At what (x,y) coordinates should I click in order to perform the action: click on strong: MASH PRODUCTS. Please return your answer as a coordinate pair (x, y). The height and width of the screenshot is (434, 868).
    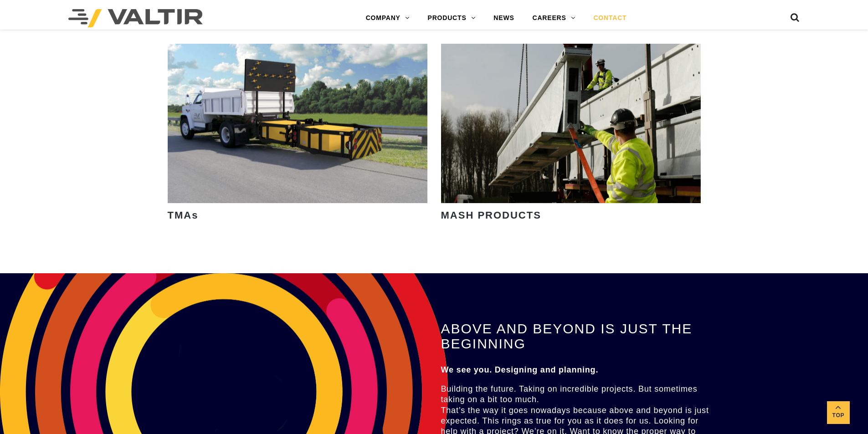
    Looking at the image, I should click on (491, 215).